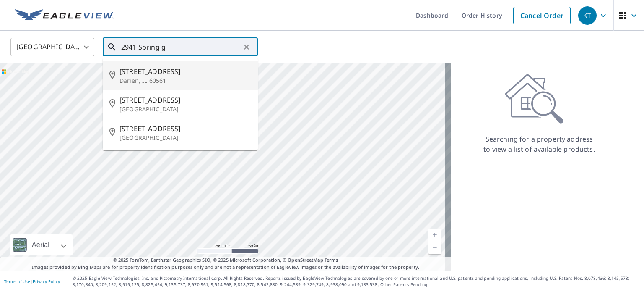 The image size is (644, 292). I want to click on input: Search by address or latitude-longitude, so click(181, 47).